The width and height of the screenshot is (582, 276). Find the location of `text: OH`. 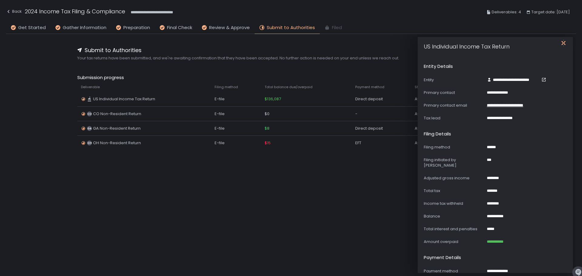

text: OH is located at coordinates (89, 143).